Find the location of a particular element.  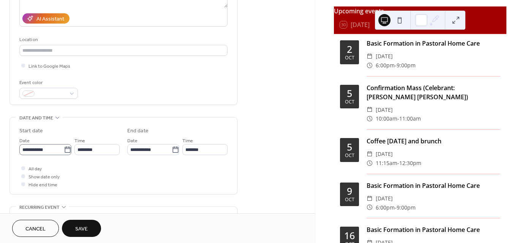

div: 16 is located at coordinates (349, 235).